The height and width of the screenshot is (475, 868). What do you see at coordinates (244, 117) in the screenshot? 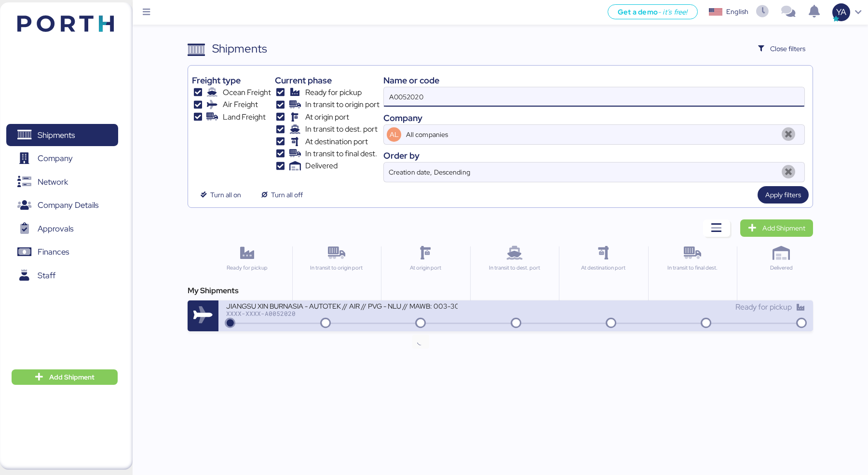
I see `span: Land Freight` at bounding box center [244, 117].